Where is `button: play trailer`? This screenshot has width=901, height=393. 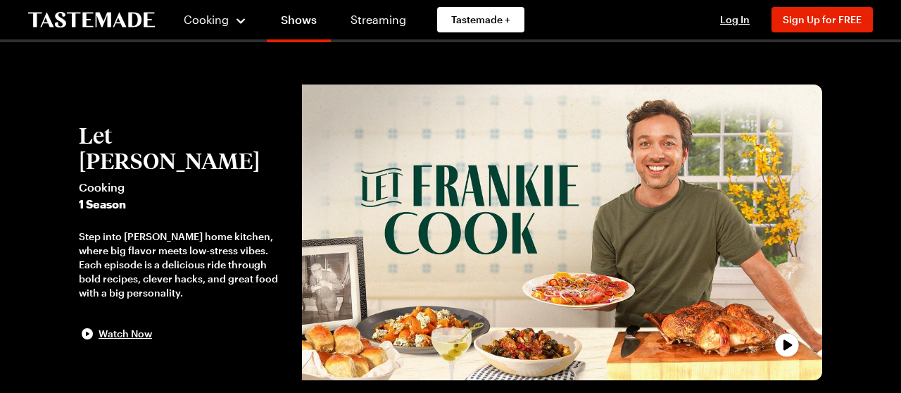
button: play trailer is located at coordinates (562, 232).